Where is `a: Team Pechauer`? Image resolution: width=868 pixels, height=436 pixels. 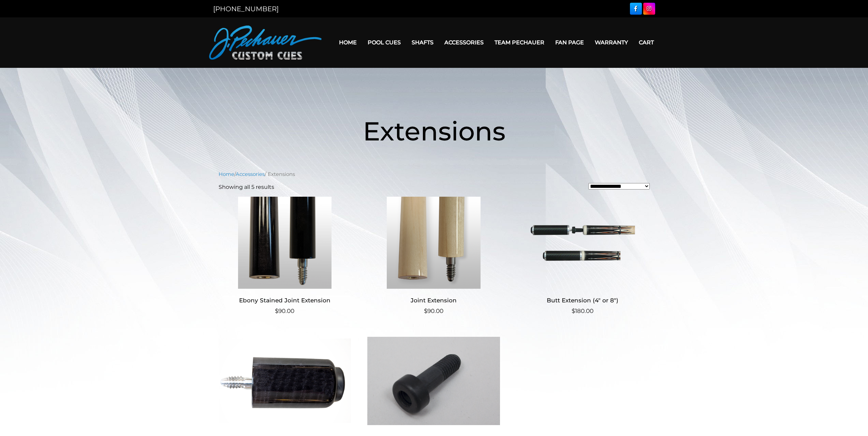
a: Team Pechauer is located at coordinates (519, 42).